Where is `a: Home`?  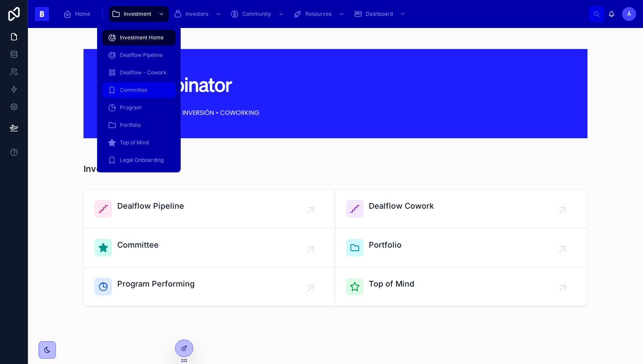
a: Home is located at coordinates (78, 14).